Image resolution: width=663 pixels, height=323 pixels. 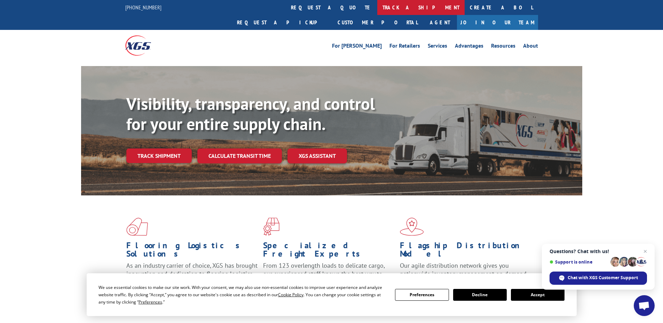 I want to click on span: Questions? Chat with us!, so click(x=598, y=252).